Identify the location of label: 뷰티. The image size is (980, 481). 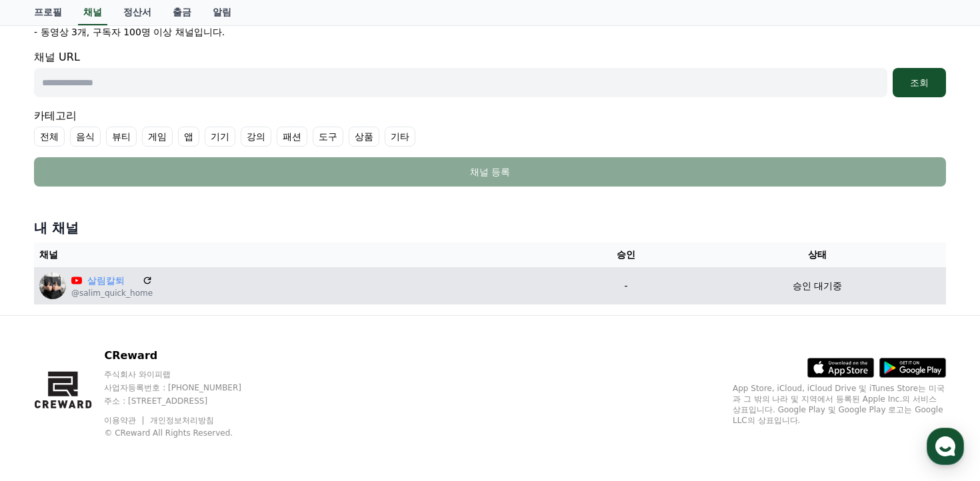
(121, 136).